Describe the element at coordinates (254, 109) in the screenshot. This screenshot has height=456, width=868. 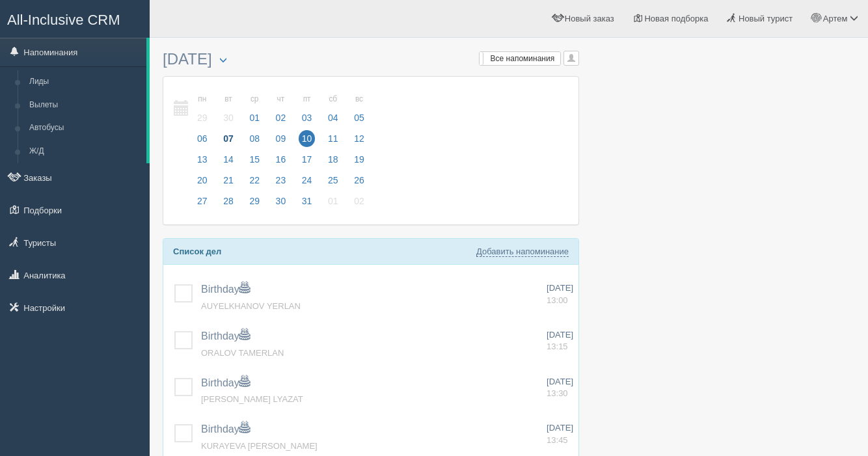
I see `a: ср 01` at that location.